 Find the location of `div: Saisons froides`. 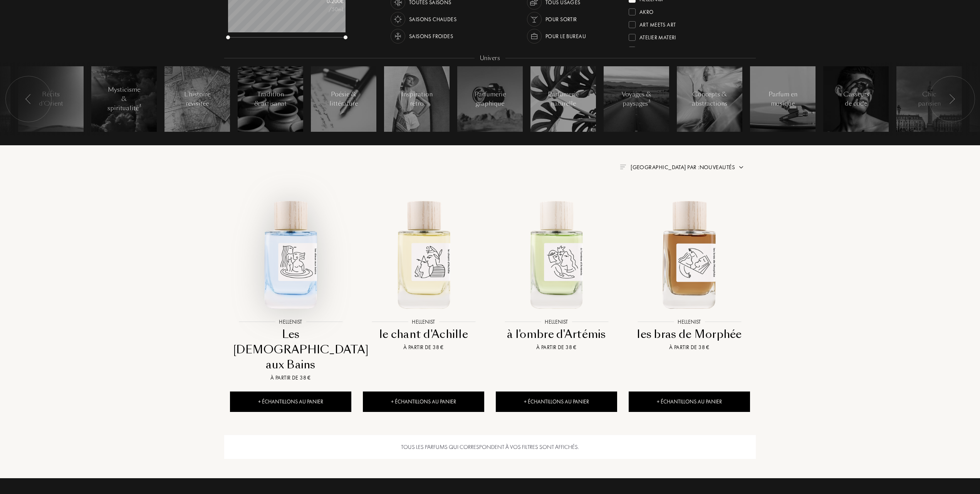

div: Saisons froides is located at coordinates (431, 36).